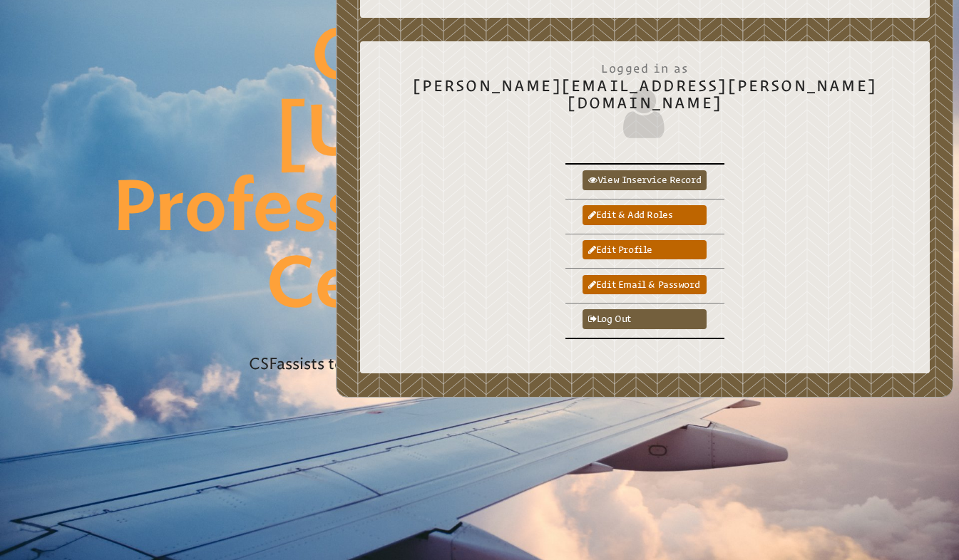  What do you see at coordinates (645, 215) in the screenshot?
I see `a: Edit & add roles` at bounding box center [645, 215].